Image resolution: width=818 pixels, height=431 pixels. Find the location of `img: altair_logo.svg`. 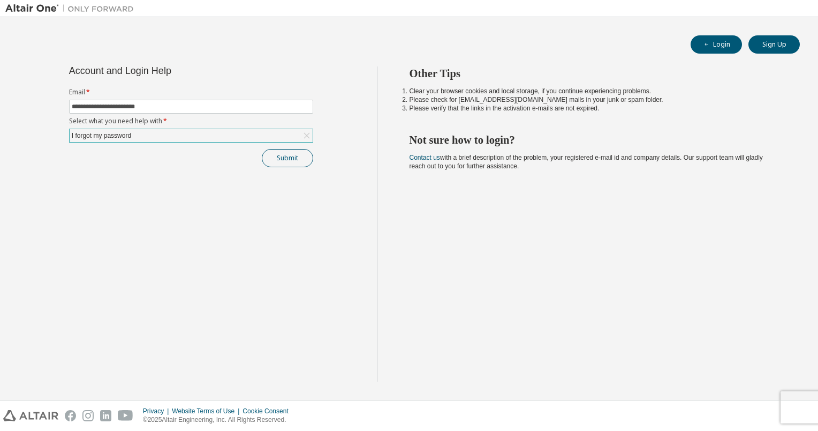

img: altair_logo.svg is located at coordinates (31, 415).